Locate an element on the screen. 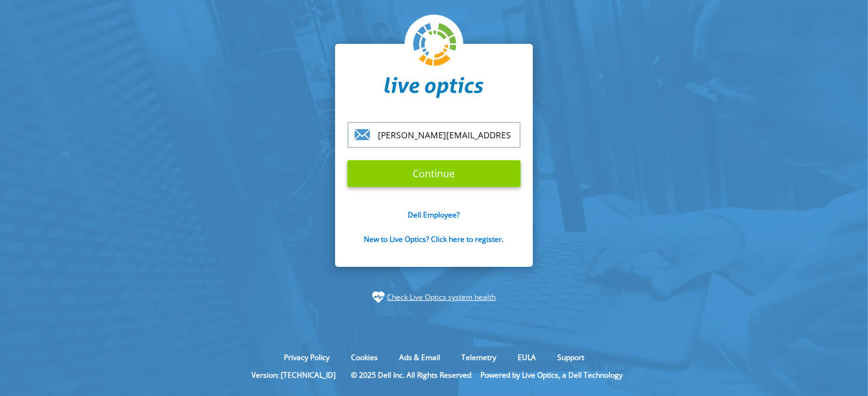  li: Powered by Live Optics, a Dell Technology is located at coordinates (551, 375).